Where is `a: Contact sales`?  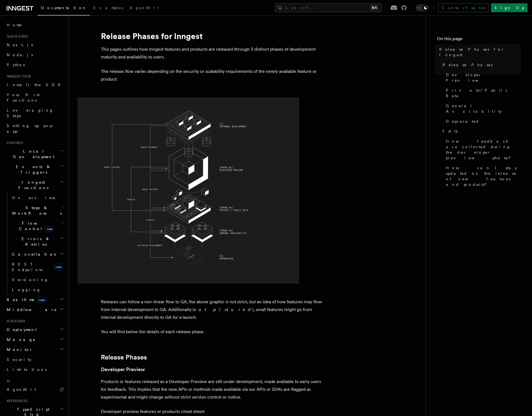 a: Contact sales is located at coordinates (463, 8).